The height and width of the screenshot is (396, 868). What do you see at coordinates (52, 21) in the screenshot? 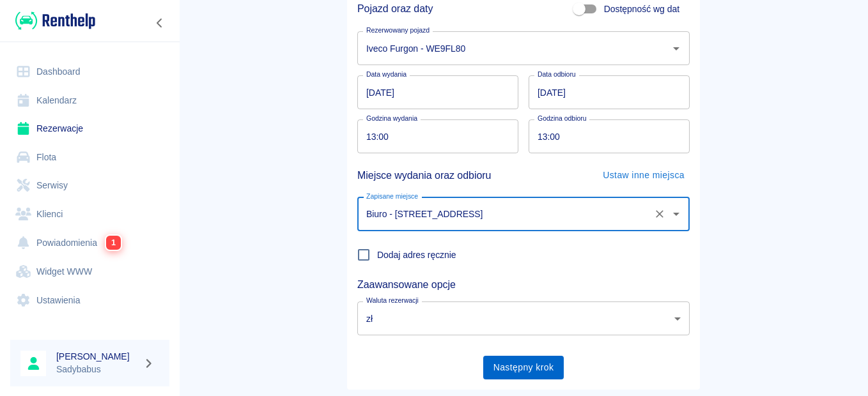
I see `a: Renthelp logo` at bounding box center [52, 21].